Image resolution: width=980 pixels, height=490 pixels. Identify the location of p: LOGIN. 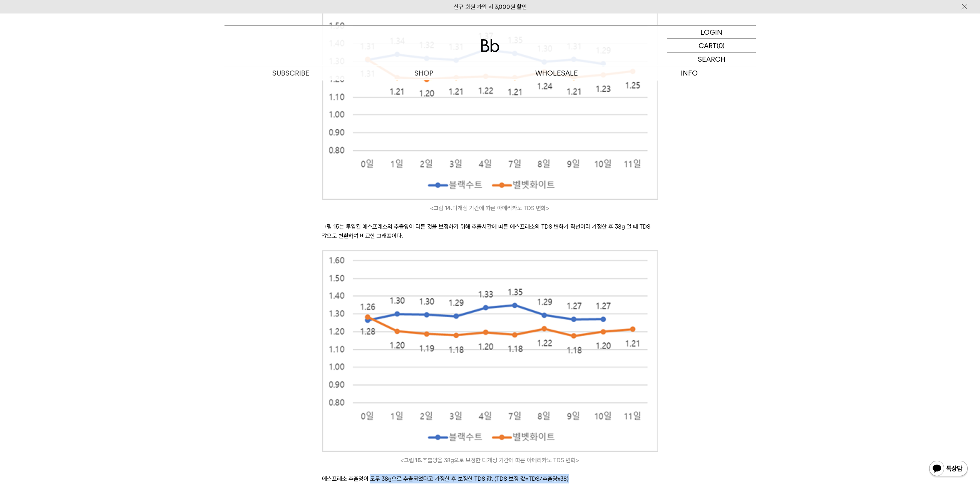
(711, 32).